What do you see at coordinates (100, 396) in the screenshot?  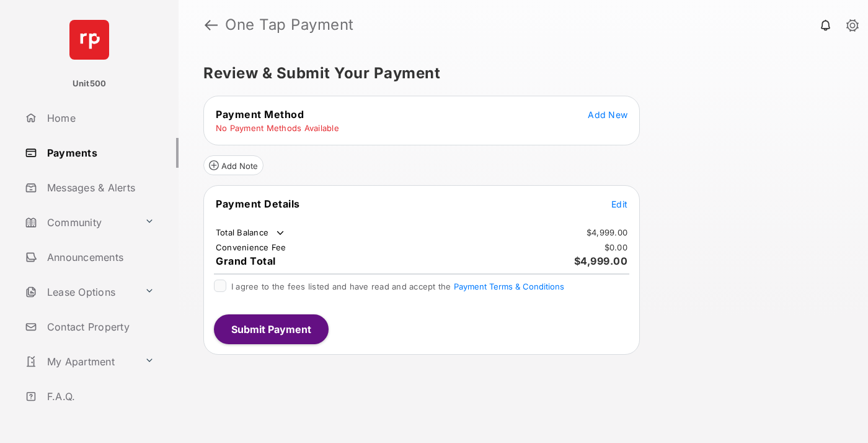 I see `a: F.A.Q.` at bounding box center [100, 396].